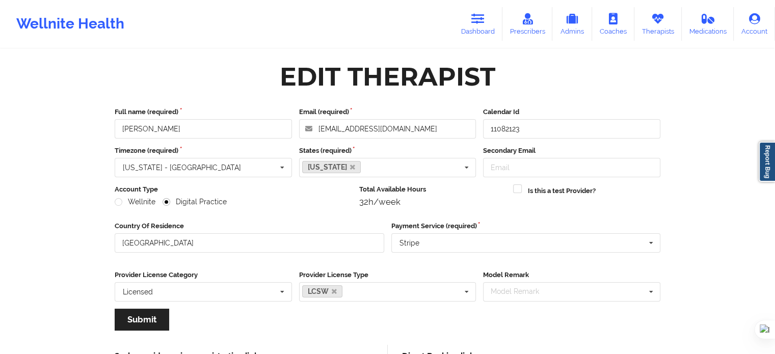 The width and height of the screenshot is (775, 354). Describe the element at coordinates (572, 24) in the screenshot. I see `a: Admins` at that location.